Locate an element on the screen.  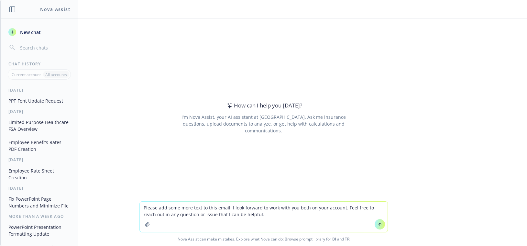
a: BI is located at coordinates (334, 239).